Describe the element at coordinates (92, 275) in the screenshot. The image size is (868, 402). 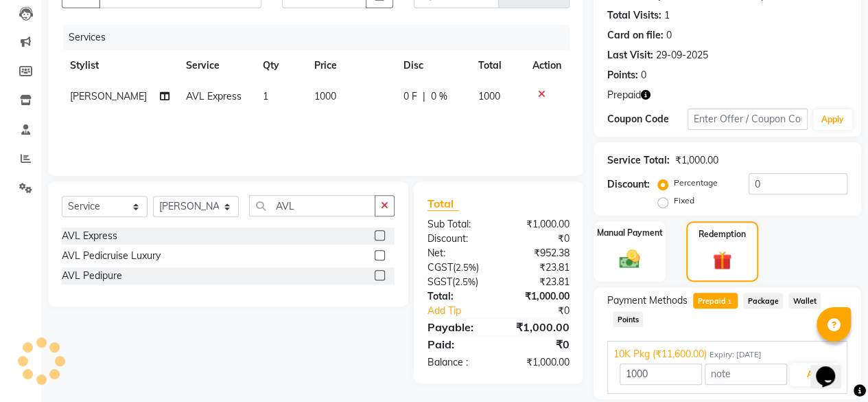
I see `div: AVL Pedipure` at that location.